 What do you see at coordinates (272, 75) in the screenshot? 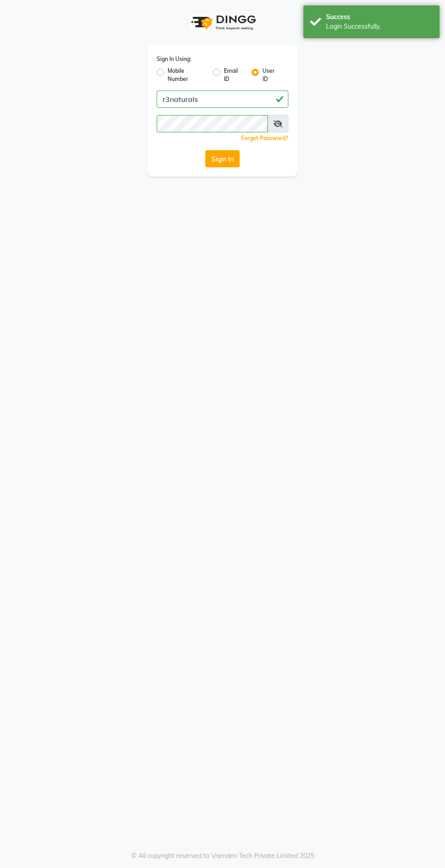
I see `label: User ID` at bounding box center [272, 75].